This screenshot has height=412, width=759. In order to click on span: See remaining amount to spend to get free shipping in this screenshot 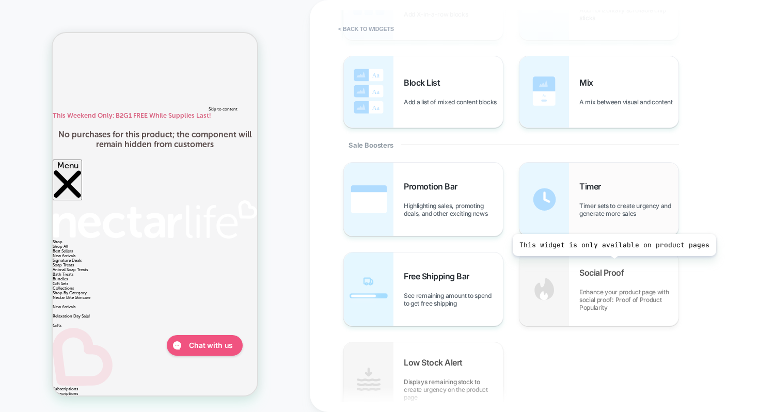, I will do `click(453, 299)`.